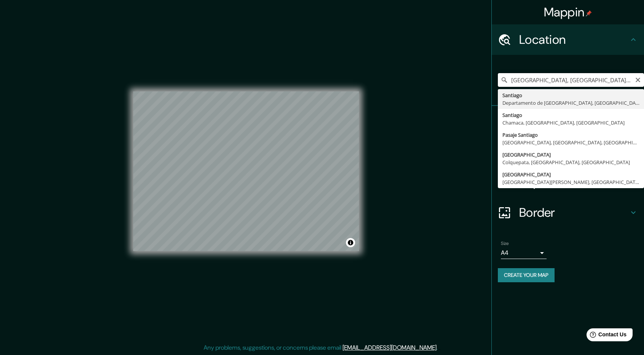  What do you see at coordinates (574, 40) in the screenshot?
I see `h4: Location` at bounding box center [574, 40].